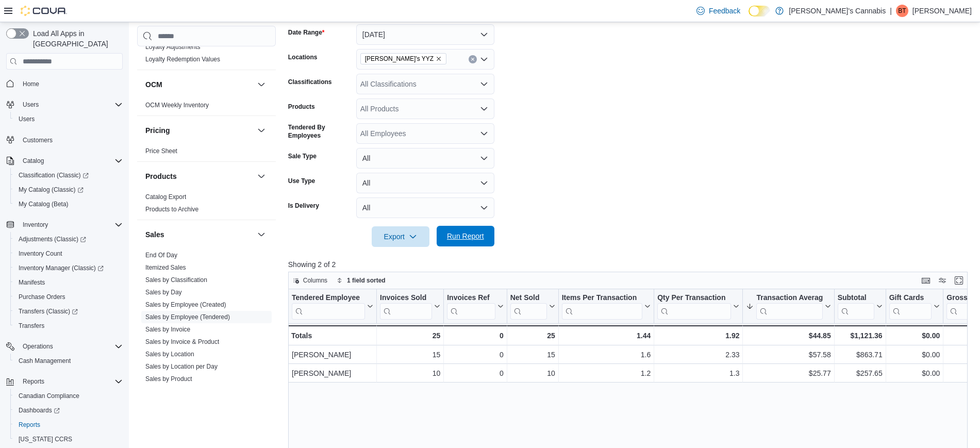 This screenshot has height=448, width=980. I want to click on button: OCM, so click(199, 85).